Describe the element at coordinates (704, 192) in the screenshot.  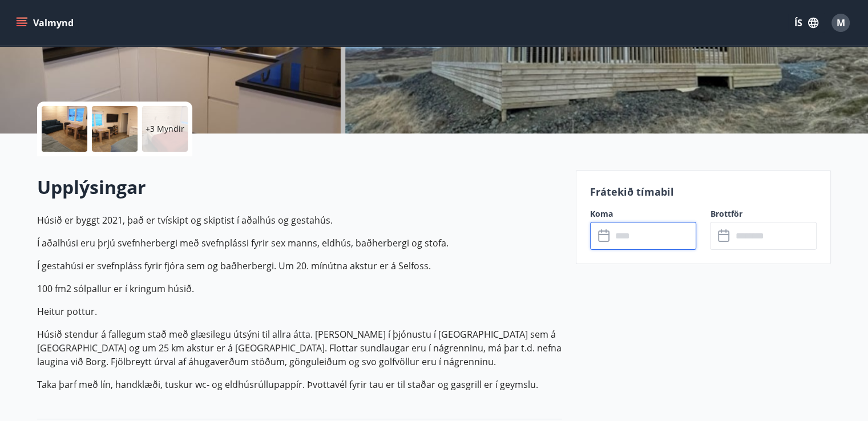
I see `p: Frátekið tímabil` at that location.